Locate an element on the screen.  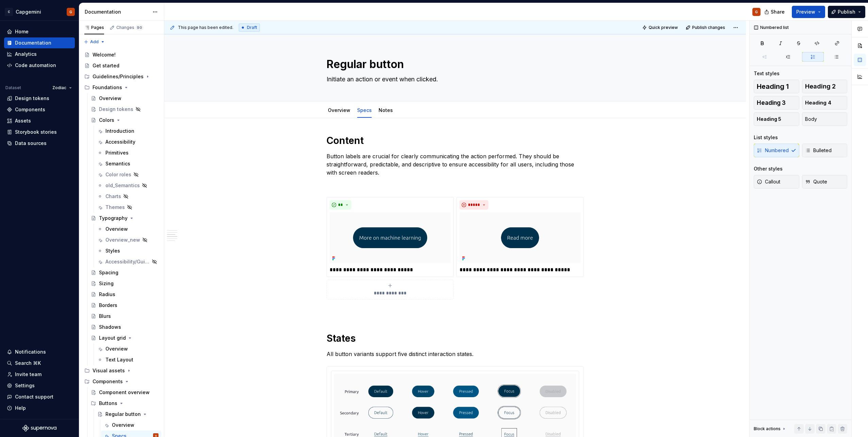
div: Help is located at coordinates (20, 407).